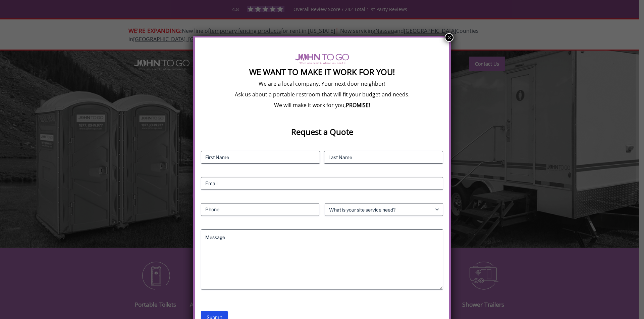  I want to click on input: Last Name, so click(383, 157).